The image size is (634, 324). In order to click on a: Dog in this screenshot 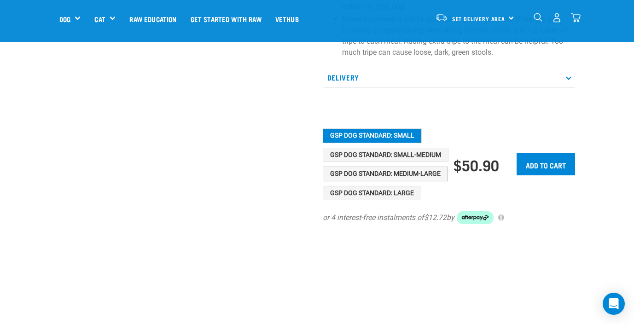, I will do `click(65, 19)`.